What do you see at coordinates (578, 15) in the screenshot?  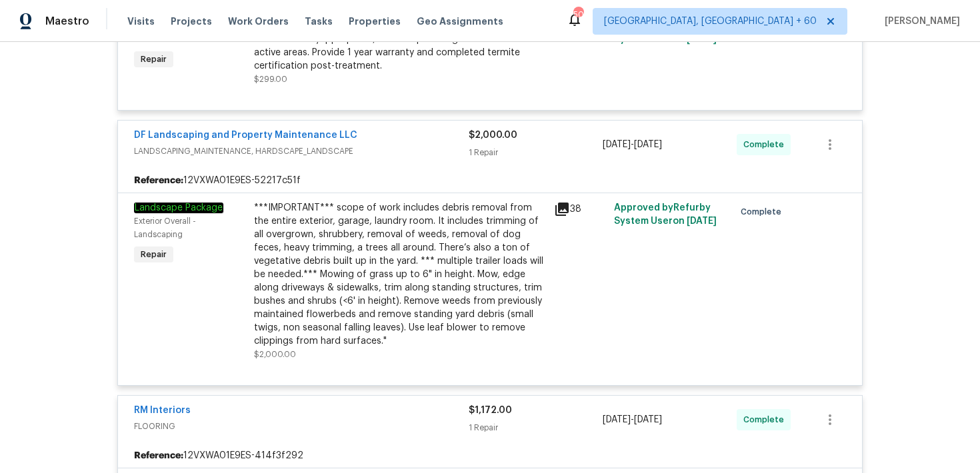 I see `div: 505` at bounding box center [578, 15].